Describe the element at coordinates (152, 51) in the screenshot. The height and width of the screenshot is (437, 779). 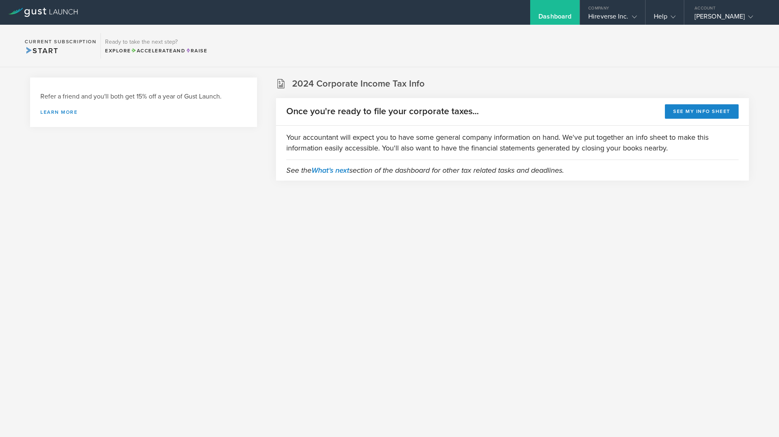
I see `span: Accelerate` at that location.